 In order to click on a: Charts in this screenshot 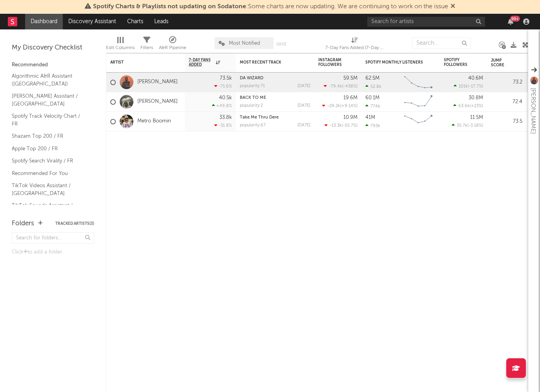, I will do `click(135, 21)`.